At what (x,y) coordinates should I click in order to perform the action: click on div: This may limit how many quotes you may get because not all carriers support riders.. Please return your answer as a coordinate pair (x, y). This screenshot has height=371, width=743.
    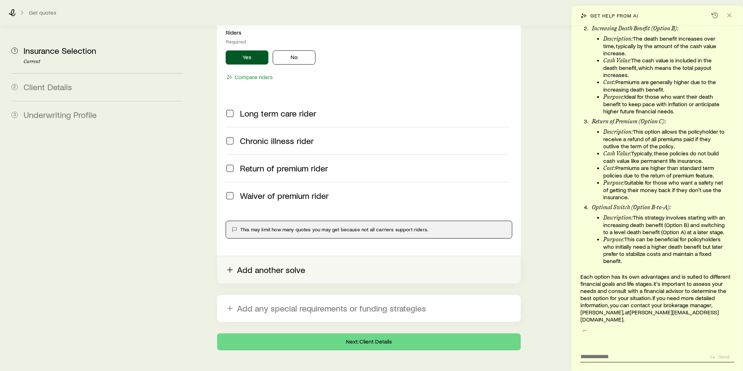
    Looking at the image, I should click on (369, 230).